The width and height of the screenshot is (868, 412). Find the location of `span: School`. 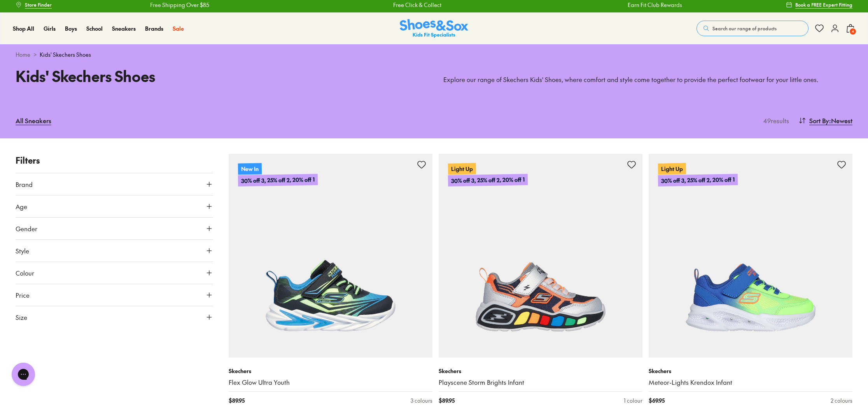

span: School is located at coordinates (95, 28).